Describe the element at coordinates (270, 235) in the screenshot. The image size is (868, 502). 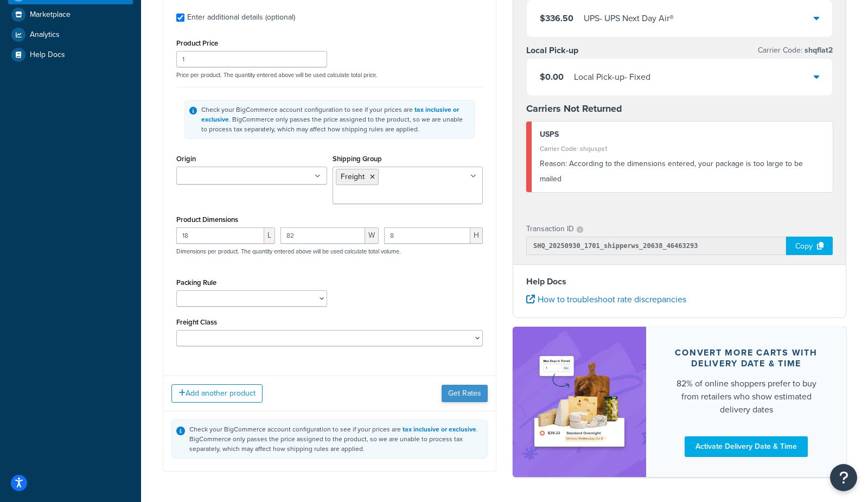
I see `span: L` at that location.